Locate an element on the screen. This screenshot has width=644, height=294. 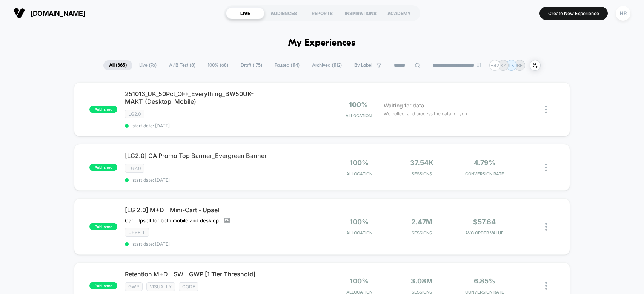
span: 6.85% is located at coordinates (485, 281).